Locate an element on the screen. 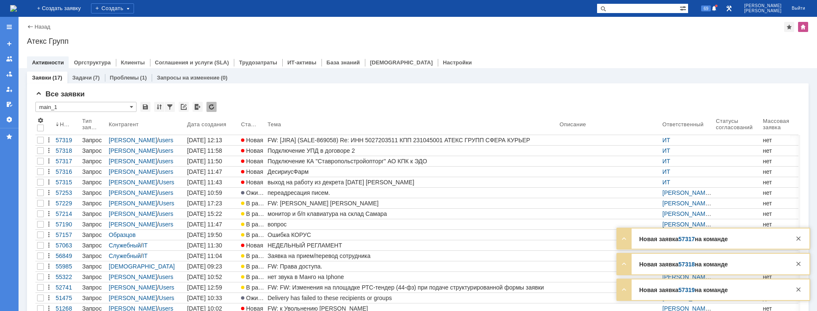 The height and width of the screenshot is (311, 817). a: Служебный is located at coordinates (125, 256).